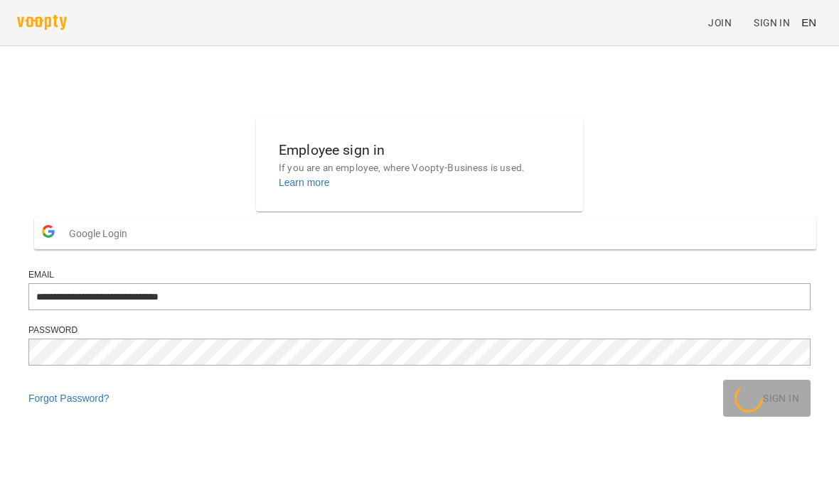  I want to click on span: Sign In, so click(771, 22).